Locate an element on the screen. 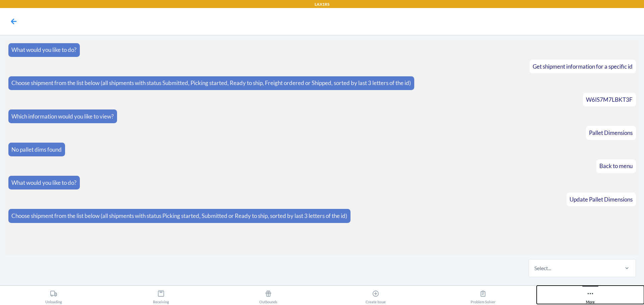  button: Problem Solver is located at coordinates (483, 295).